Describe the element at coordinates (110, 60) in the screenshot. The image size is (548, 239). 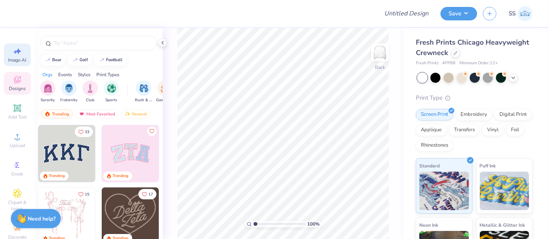
I see `button: football` at that location.